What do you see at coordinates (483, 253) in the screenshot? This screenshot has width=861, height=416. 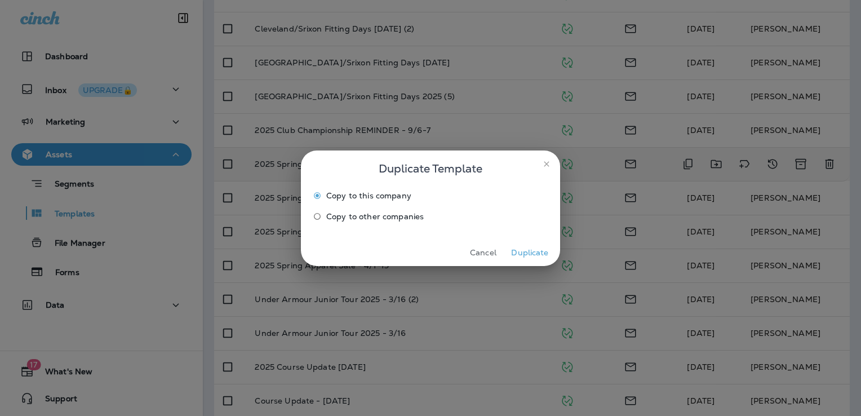 I see `button: Cancel` at bounding box center [483, 253].